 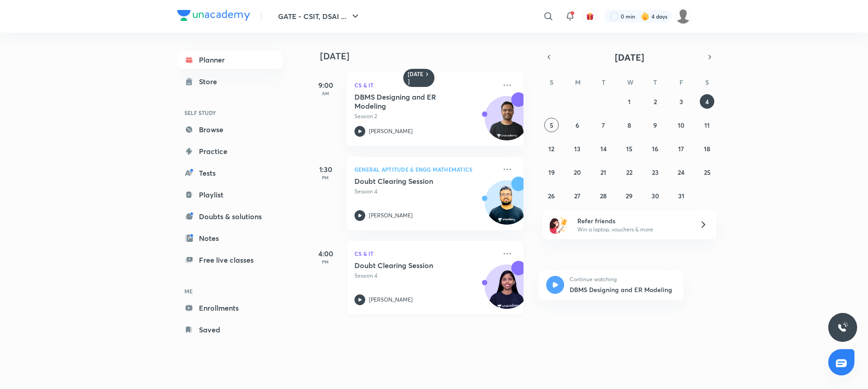 What do you see at coordinates (604, 82) in the screenshot?
I see `abbr: Tuesday` at bounding box center [604, 82].